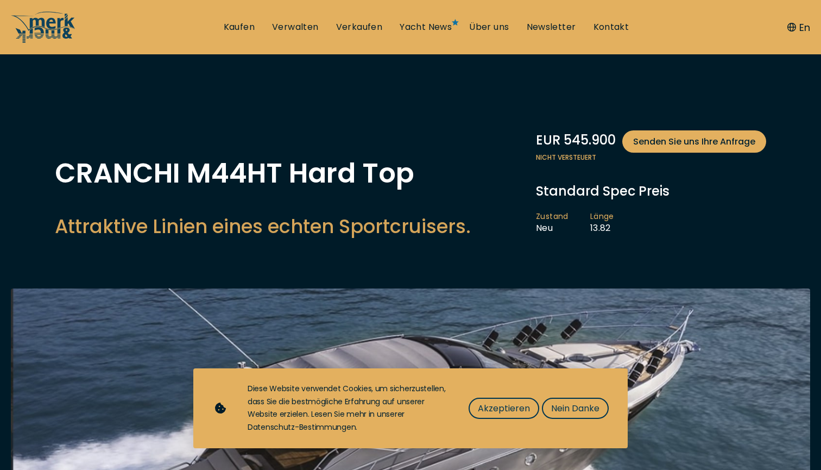 This screenshot has height=470, width=821. I want to click on a: Newsletter, so click(551, 27).